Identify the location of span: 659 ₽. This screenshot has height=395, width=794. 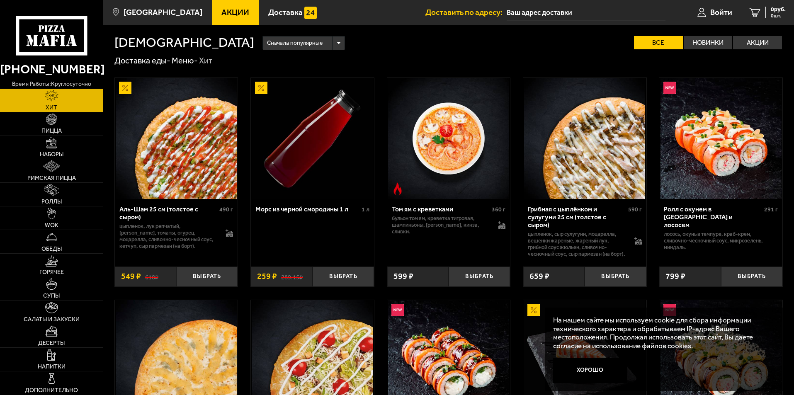
(539, 277).